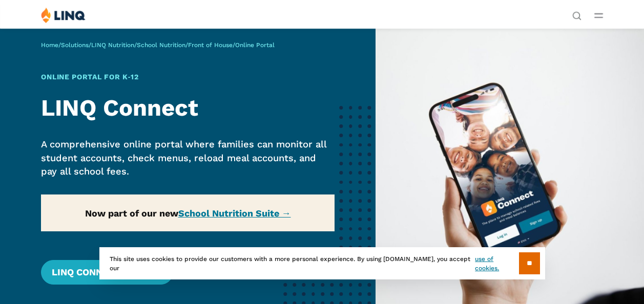 This screenshot has width=644, height=304. What do you see at coordinates (161, 45) in the screenshot?
I see `a: School Nutrition` at bounding box center [161, 45].